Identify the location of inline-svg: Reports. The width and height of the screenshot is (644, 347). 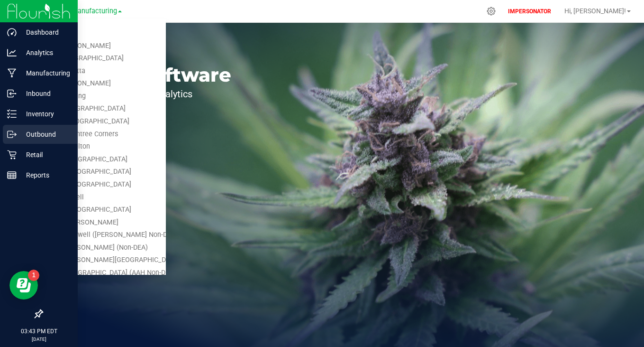
(12, 175).